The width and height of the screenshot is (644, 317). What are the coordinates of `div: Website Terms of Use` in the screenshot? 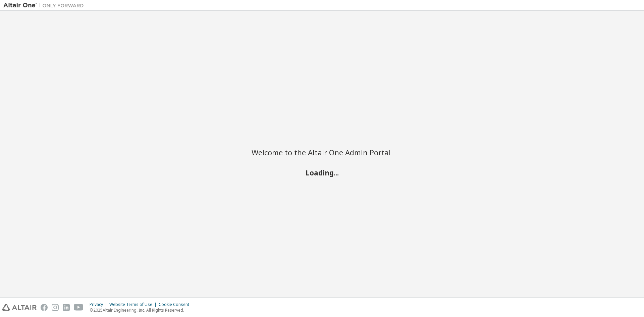 It's located at (134, 304).